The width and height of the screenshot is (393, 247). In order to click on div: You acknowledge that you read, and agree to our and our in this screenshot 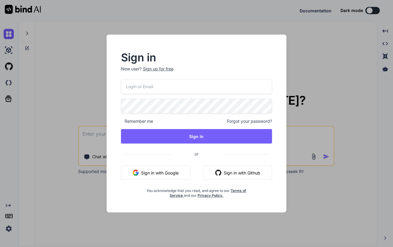, I will do `click(197, 191)`.